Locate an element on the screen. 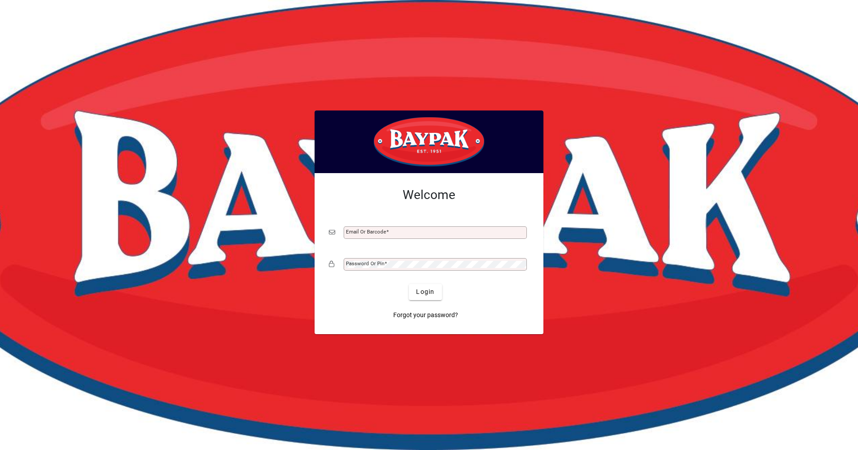 Image resolution: width=858 pixels, height=450 pixels. span: Forgot your password? is located at coordinates (426, 315).